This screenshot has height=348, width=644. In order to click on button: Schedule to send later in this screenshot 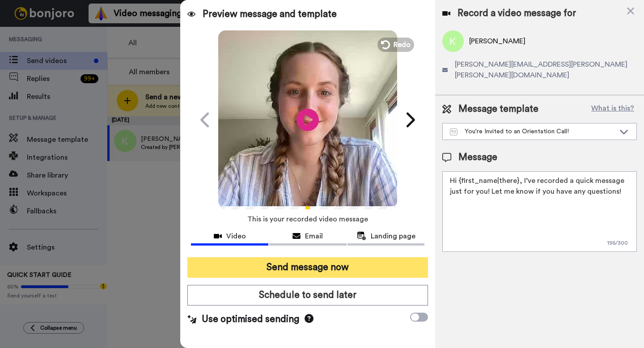, I will do `click(307, 295)`.